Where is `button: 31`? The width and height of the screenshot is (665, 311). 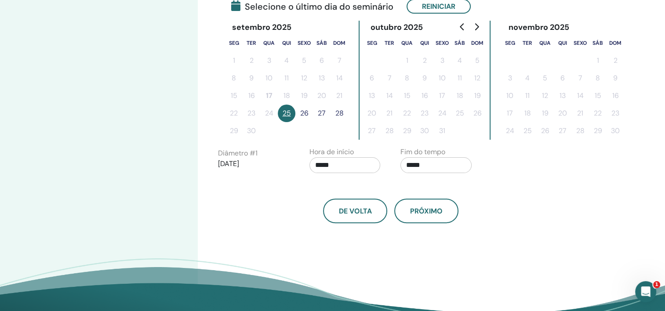 button: 31 is located at coordinates (442, 131).